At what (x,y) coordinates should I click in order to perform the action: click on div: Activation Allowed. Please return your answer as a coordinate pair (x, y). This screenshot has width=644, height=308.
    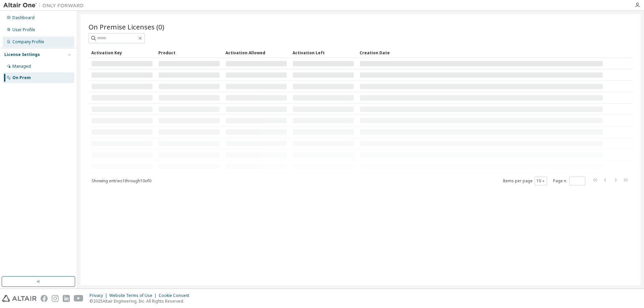
    Looking at the image, I should click on (256, 53).